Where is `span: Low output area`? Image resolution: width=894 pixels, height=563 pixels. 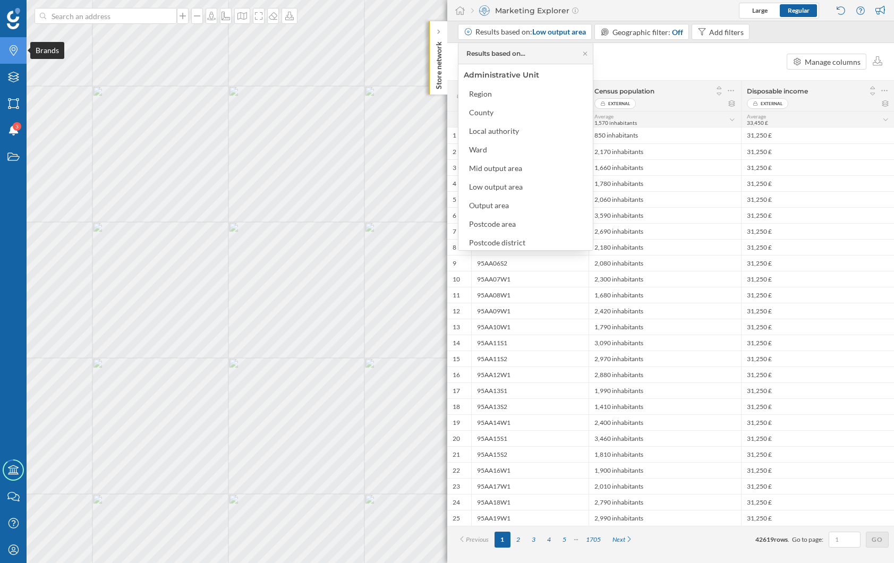
span: Low output area is located at coordinates (559, 31).